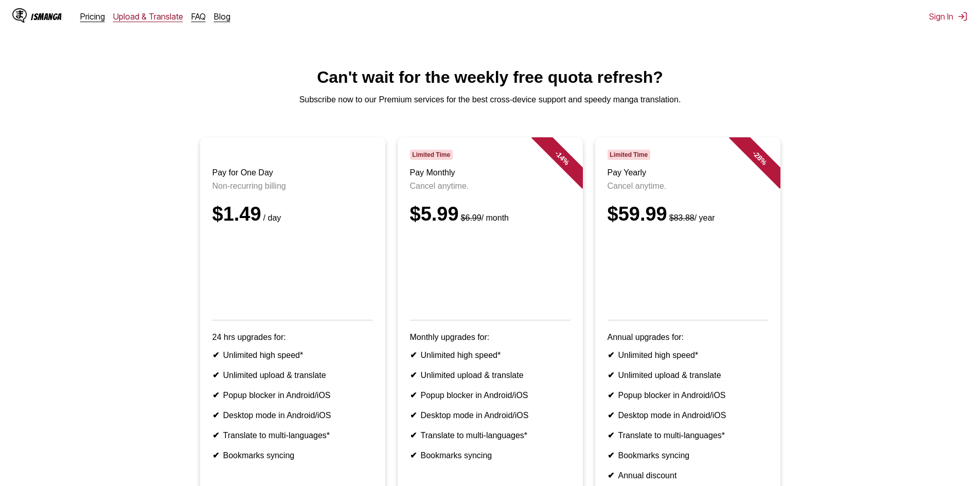  Describe the element at coordinates (562, 158) in the screenshot. I see `div: - 14 %` at that location.